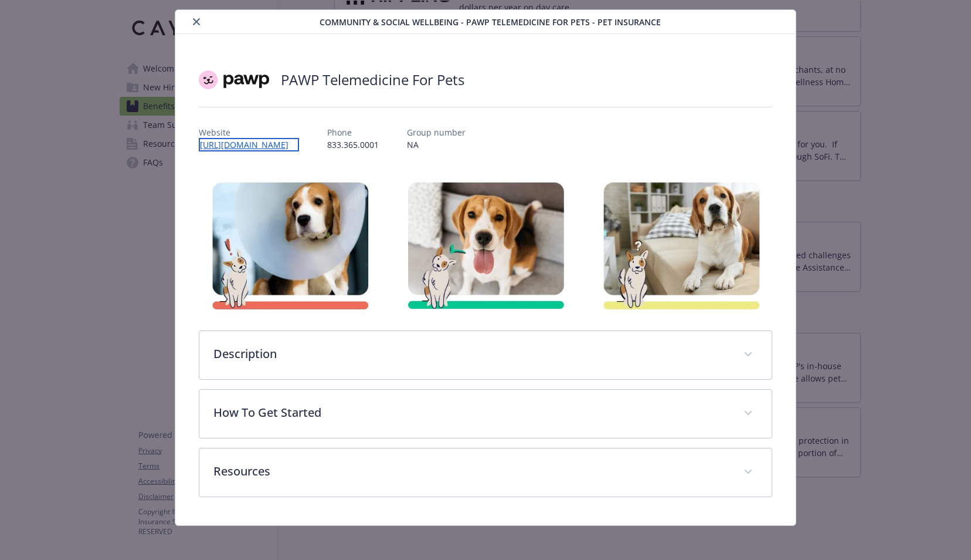 The height and width of the screenshot is (560, 971). I want to click on button: close, so click(196, 22).